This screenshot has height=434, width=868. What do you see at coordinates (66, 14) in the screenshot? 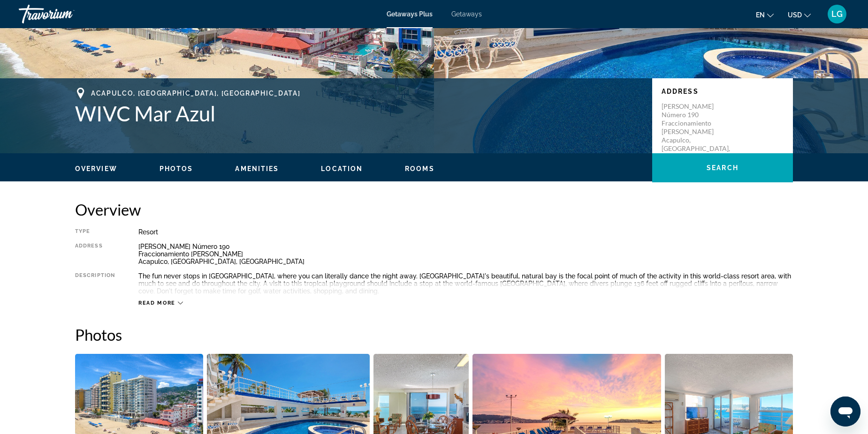
I see `a: Travorium` at bounding box center [66, 14].